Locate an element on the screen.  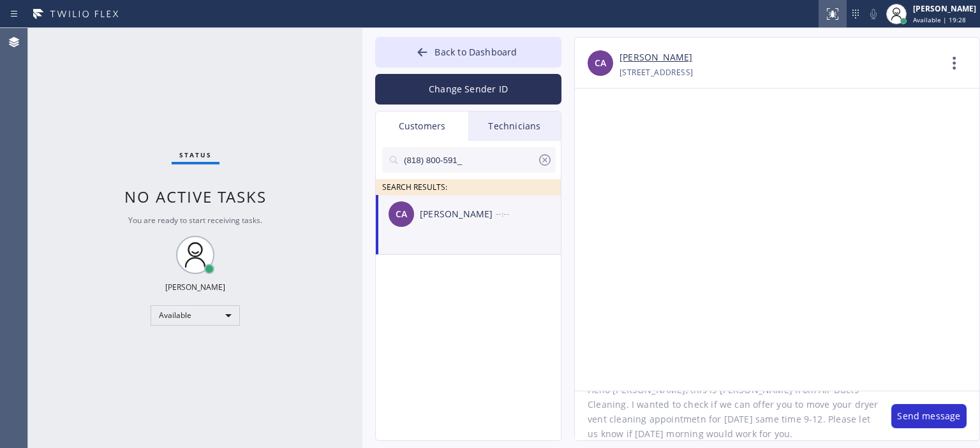
input: Search is located at coordinates (469, 160).